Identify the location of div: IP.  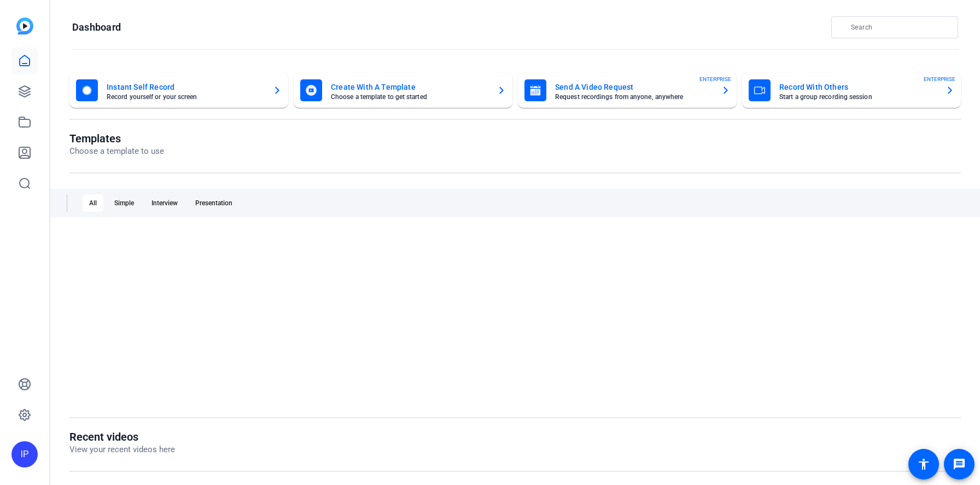
(25, 454).